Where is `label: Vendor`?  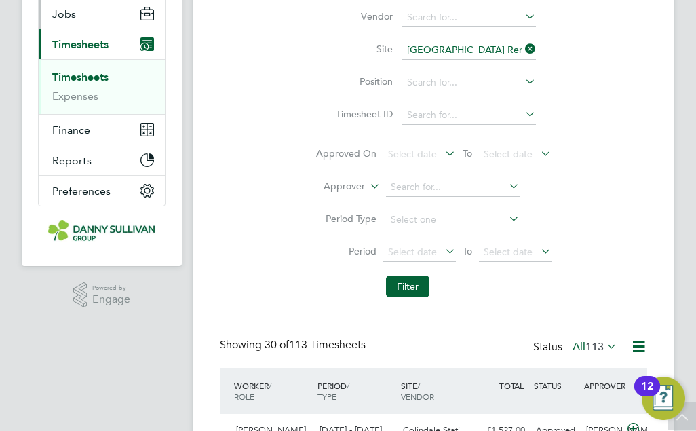
label: Vendor is located at coordinates (362, 16).